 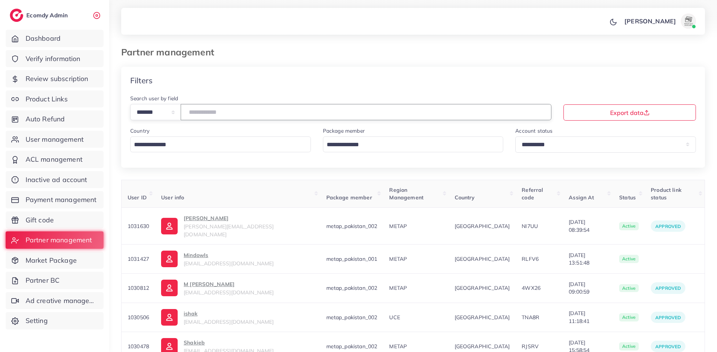 I want to click on span: Region Management, so click(x=406, y=193).